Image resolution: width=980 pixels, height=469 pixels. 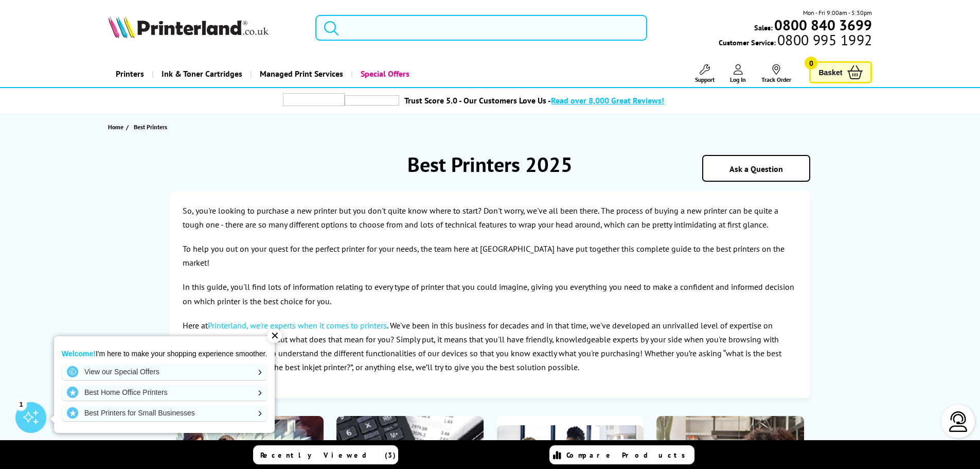 What do you see at coordinates (164, 354) in the screenshot?
I see `p: I'm here to make your shopping experience smoother.` at bounding box center [164, 354].